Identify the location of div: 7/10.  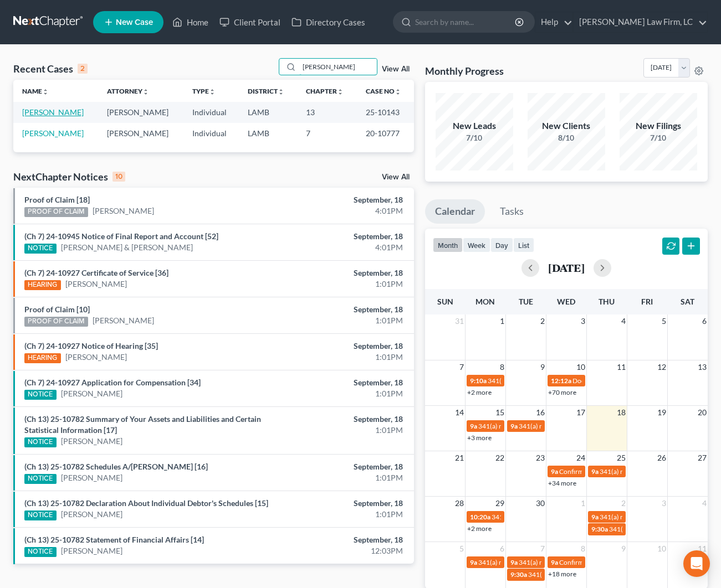
(658, 138).